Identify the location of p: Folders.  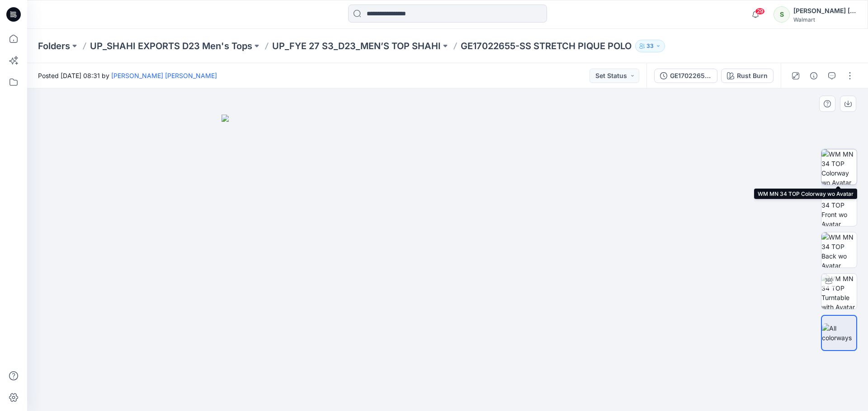
(54, 46).